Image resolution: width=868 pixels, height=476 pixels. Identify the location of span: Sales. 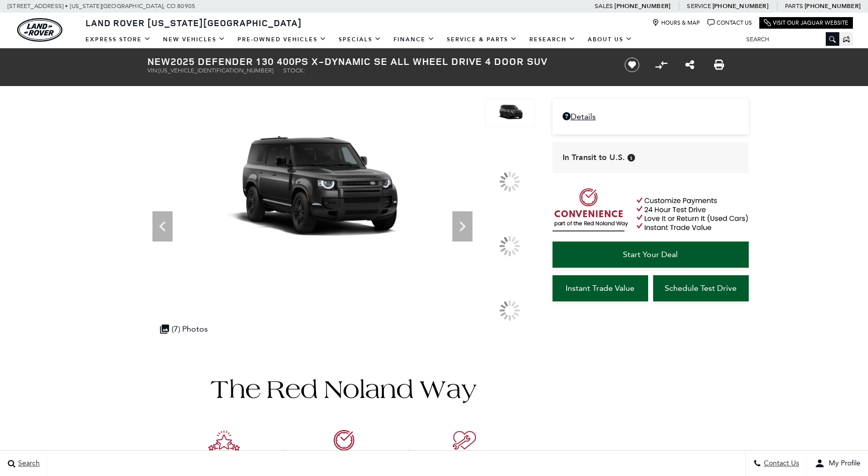
(604, 6).